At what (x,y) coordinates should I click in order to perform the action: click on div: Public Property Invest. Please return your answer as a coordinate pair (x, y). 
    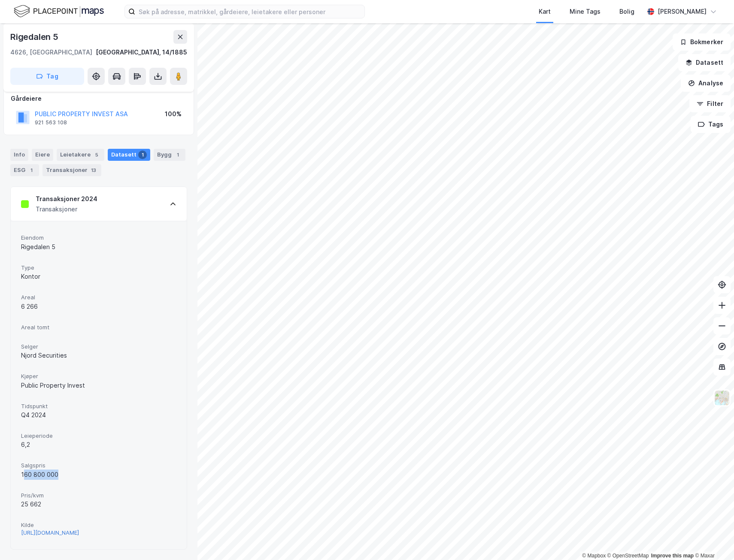
    Looking at the image, I should click on (99, 386).